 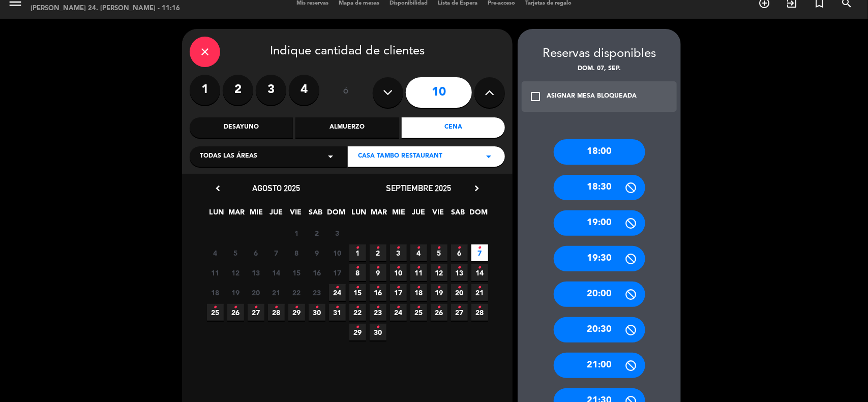 What do you see at coordinates (378, 273) in the screenshot?
I see `span: 9` at bounding box center [378, 273].